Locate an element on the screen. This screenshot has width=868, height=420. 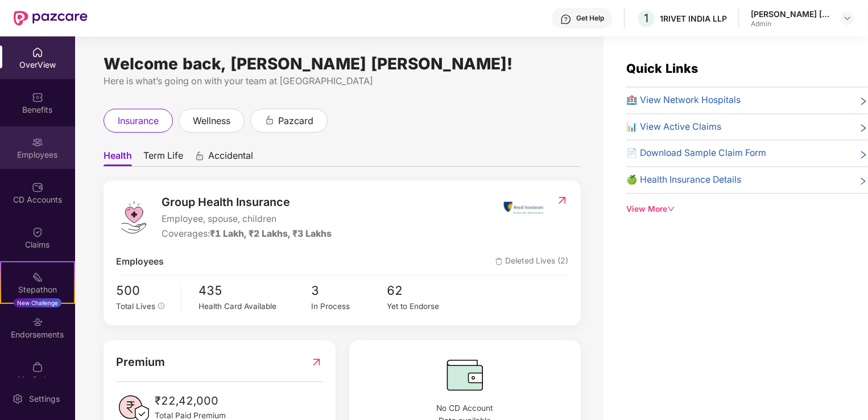
span: Group Health Insurance is located at coordinates (247, 202).